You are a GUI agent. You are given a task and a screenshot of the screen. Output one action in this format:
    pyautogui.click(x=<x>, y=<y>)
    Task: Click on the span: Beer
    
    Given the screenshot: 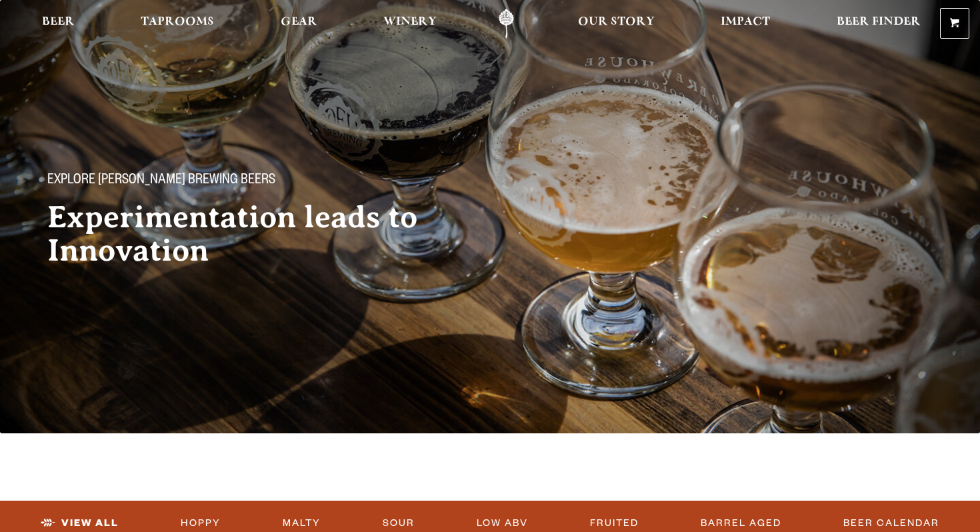 What is the action you would take?
    pyautogui.click(x=58, y=22)
    